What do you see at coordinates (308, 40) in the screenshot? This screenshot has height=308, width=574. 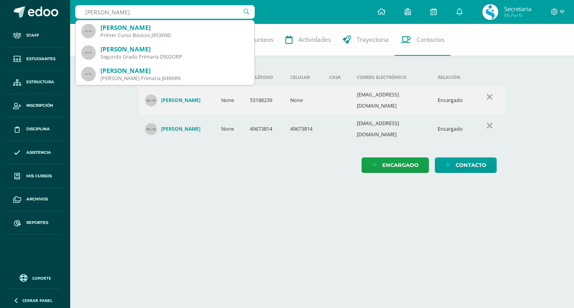 I see `a: Actividades` at bounding box center [308, 40].